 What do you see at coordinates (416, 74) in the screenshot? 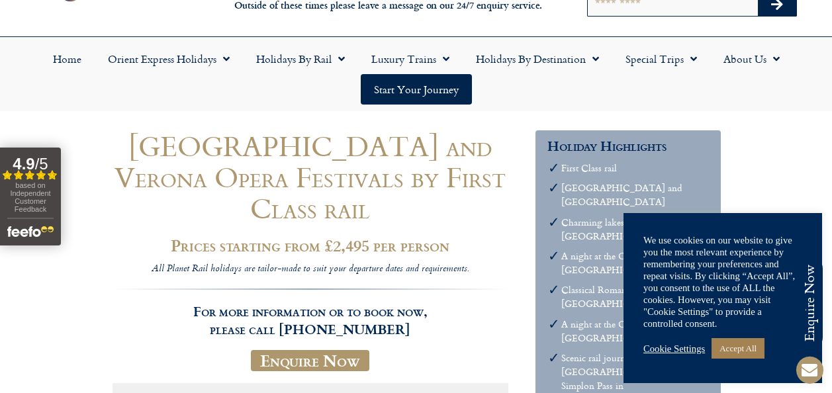
I see `nav: Menu` at bounding box center [416, 74].